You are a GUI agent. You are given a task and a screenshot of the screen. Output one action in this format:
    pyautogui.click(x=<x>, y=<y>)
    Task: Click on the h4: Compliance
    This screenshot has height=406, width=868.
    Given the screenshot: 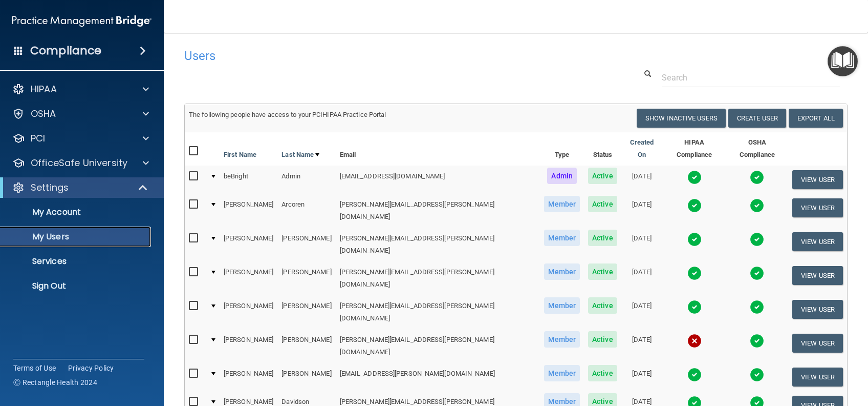 What is the action you would take?
    pyautogui.click(x=65, y=50)
    